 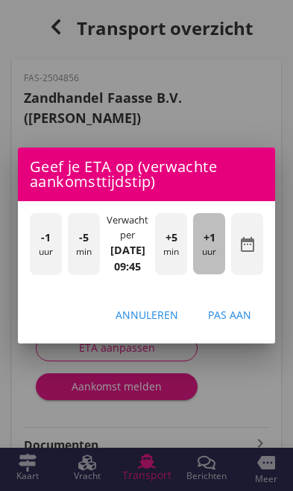 I want to click on span: +1, so click(x=209, y=238).